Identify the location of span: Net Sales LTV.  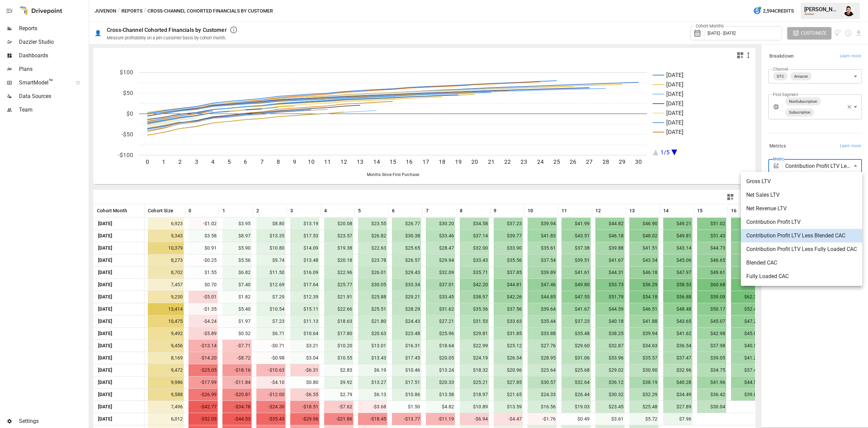
(802, 195).